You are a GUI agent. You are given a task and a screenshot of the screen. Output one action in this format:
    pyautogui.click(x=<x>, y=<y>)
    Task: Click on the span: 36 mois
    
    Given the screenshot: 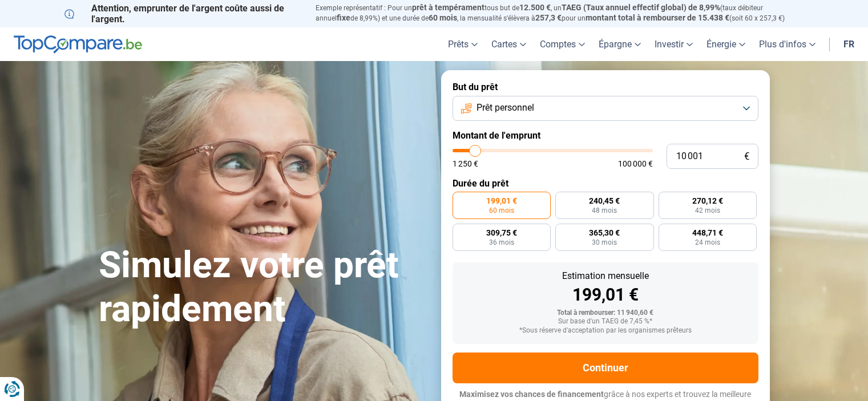 What is the action you would take?
    pyautogui.click(x=502, y=242)
    